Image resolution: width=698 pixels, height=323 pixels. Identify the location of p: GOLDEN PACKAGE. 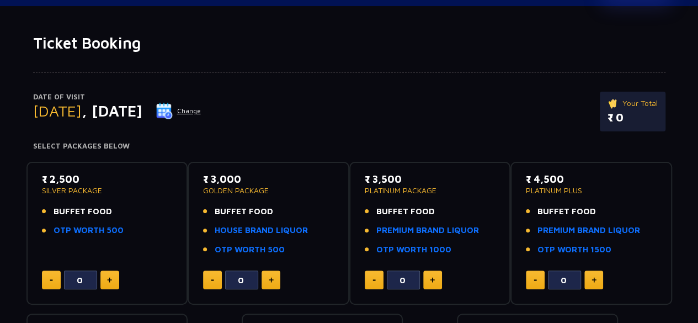
(268, 190).